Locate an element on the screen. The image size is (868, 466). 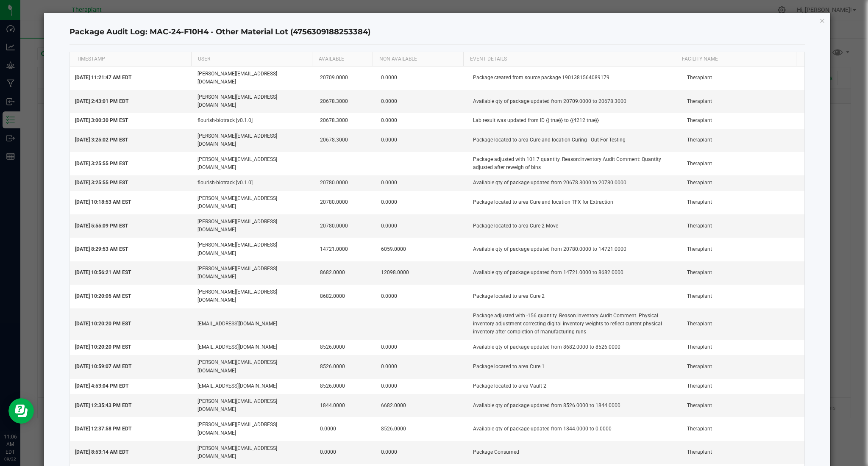
td: Package located to area Vault 2 is located at coordinates (574, 386).